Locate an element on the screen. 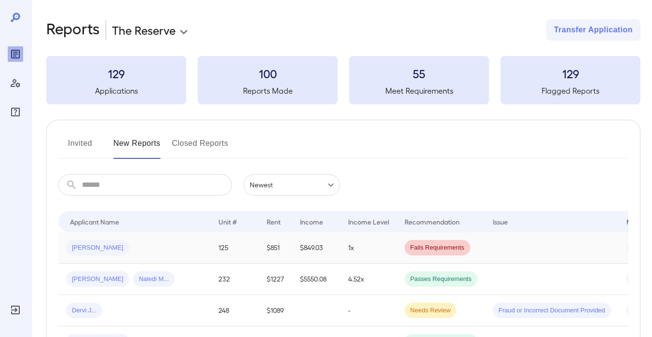 The width and height of the screenshot is (652, 337). div: Applicant Name is located at coordinates (94, 221).